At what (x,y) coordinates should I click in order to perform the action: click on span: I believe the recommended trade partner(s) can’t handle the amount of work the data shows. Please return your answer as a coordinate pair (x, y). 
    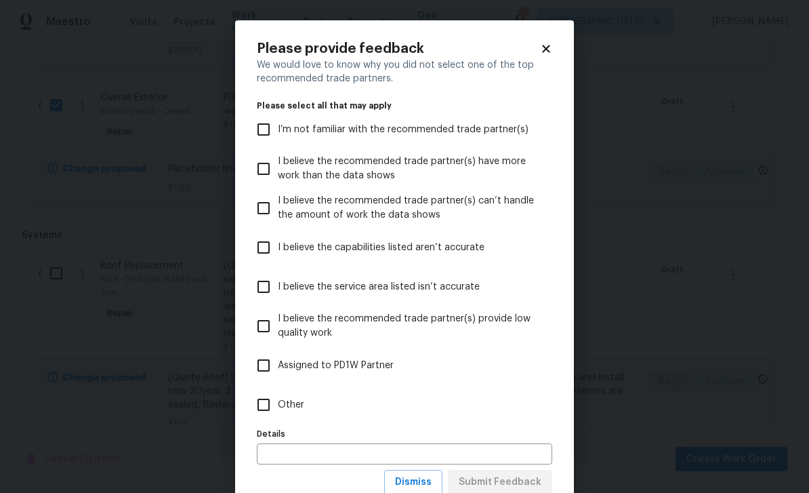
    Looking at the image, I should click on (409, 208).